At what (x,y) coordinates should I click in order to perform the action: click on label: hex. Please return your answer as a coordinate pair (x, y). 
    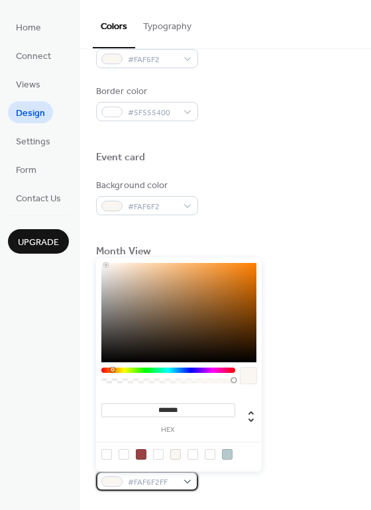
    Looking at the image, I should click on (168, 430).